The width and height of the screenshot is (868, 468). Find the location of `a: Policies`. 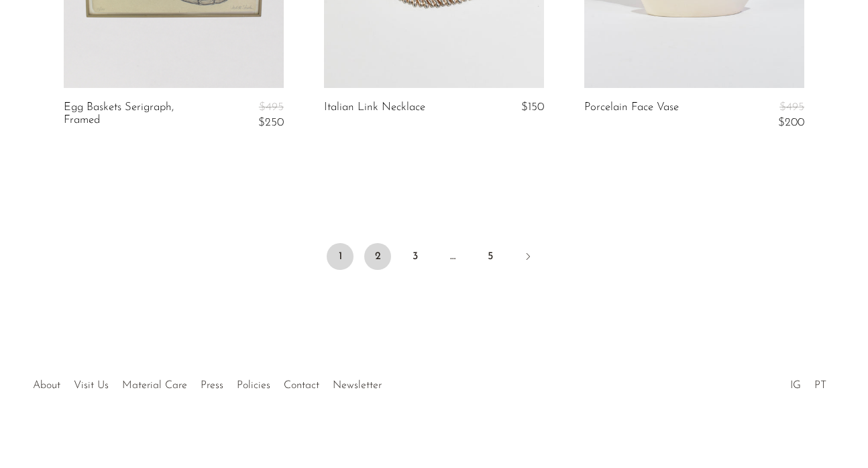

a: Policies is located at coordinates (254, 385).